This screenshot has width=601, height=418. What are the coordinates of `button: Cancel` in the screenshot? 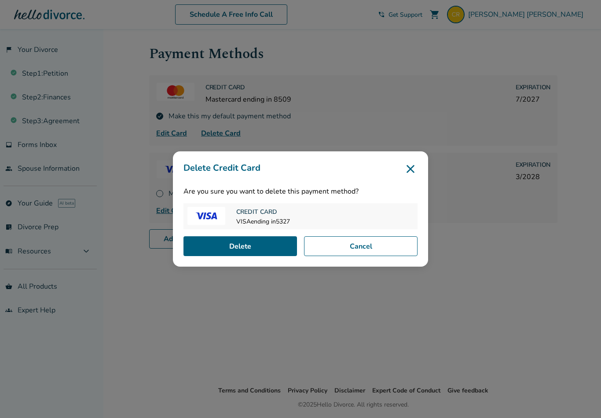 It's located at (361, 246).